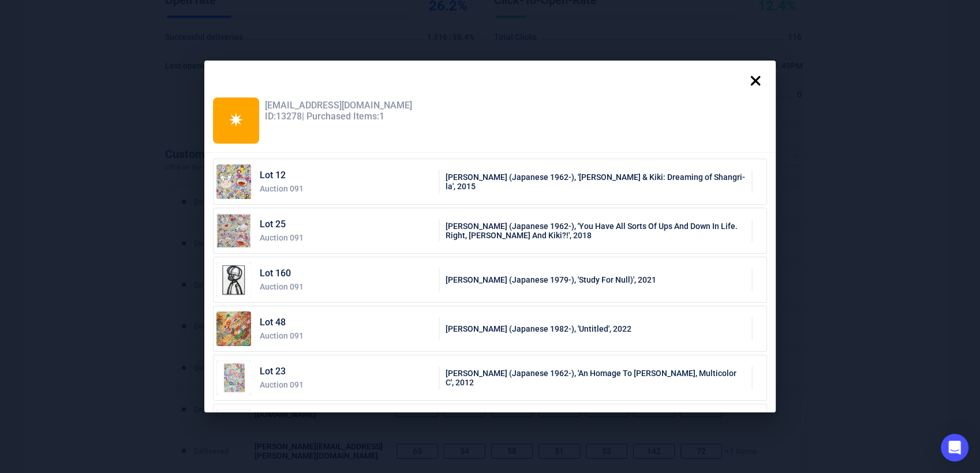 The height and width of the screenshot is (473, 980). Describe the element at coordinates (346, 177) in the screenshot. I see `div: Lot 12` at that location.